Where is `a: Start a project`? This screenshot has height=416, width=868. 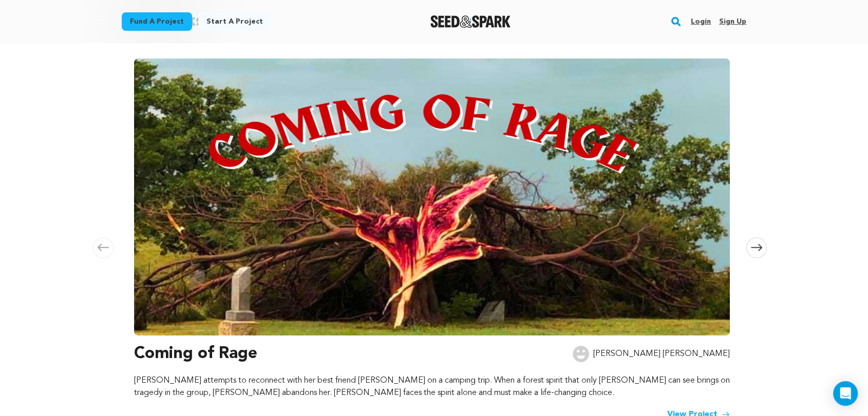 a: Start a project is located at coordinates (235, 22).